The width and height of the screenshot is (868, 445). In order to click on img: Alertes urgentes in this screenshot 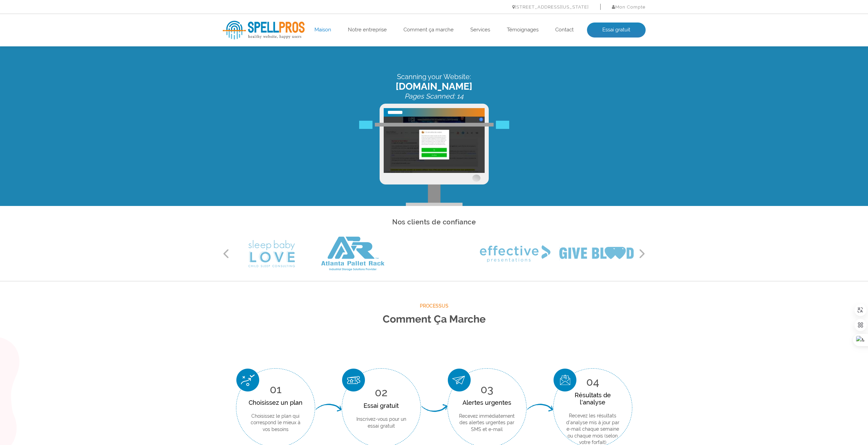, I will do `click(459, 380)`.